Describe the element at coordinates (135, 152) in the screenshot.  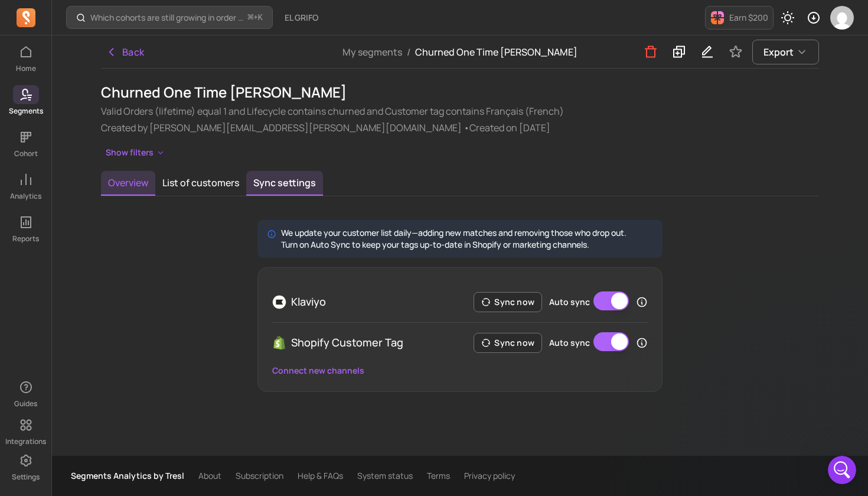
I see `button: Show filters` at that location.